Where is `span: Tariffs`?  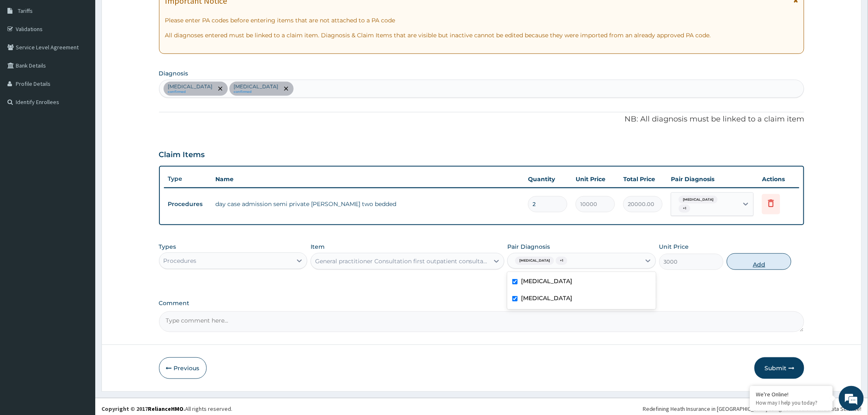 span: Tariffs is located at coordinates (25, 11).